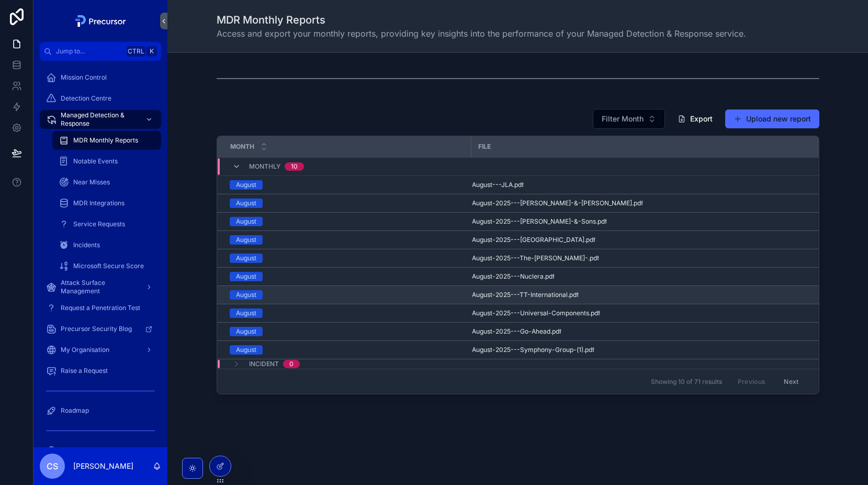 The width and height of the screenshot is (868, 485). Describe the element at coordinates (639, 313) in the screenshot. I see `a: August-2025---Universal-Components.pdf` at that location.